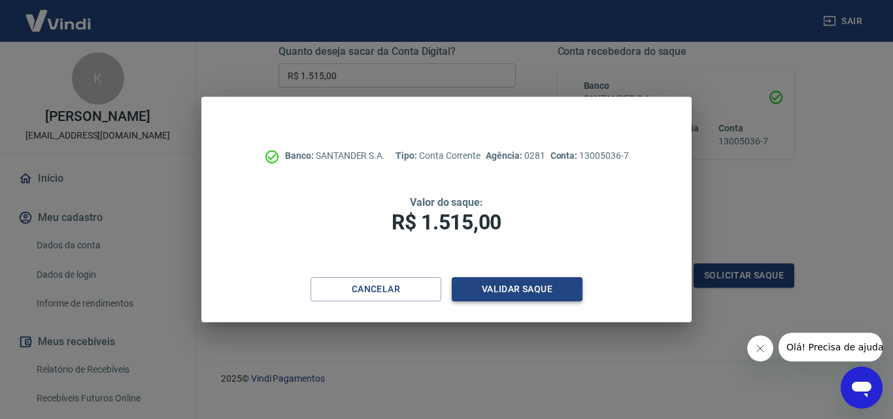 This screenshot has width=893, height=419. What do you see at coordinates (59, 14) in the screenshot?
I see `span: Olá! Precisa de ajuda?` at bounding box center [59, 14].